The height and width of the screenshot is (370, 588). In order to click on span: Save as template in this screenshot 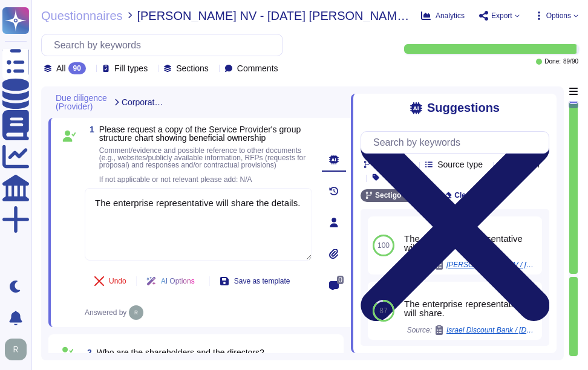, I will do `click(262, 281)`.